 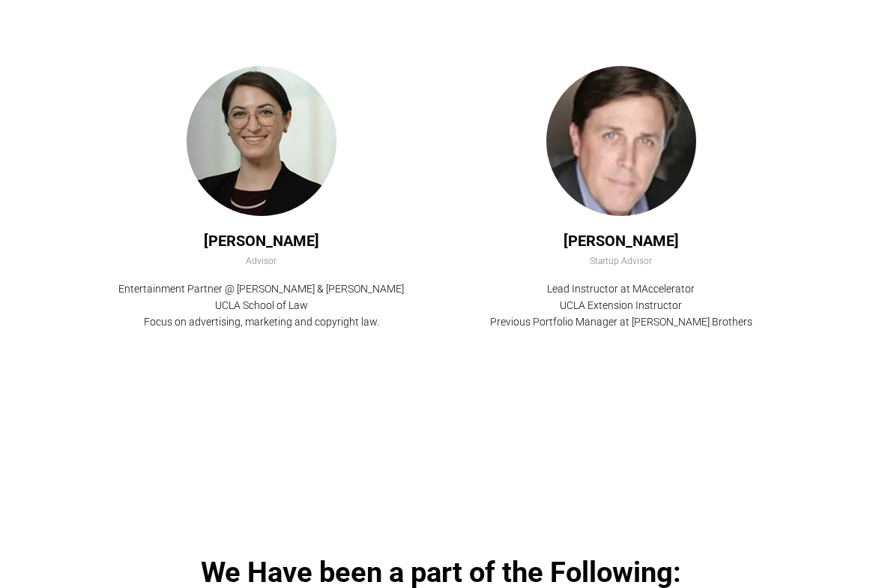 What do you see at coordinates (621, 261) in the screenshot?
I see `div: Startup Advisor` at bounding box center [621, 261].